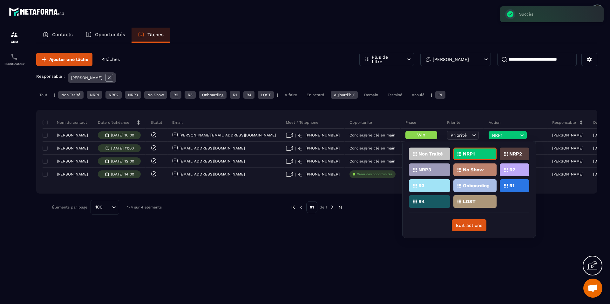 The image size is (610, 304). Describe the element at coordinates (144, 208) in the screenshot. I see `p: 1-4 sur 4 éléments` at that location.